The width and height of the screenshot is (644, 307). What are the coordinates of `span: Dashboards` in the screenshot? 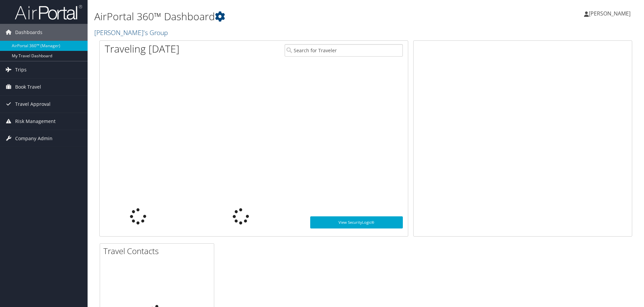 It's located at (29, 33).